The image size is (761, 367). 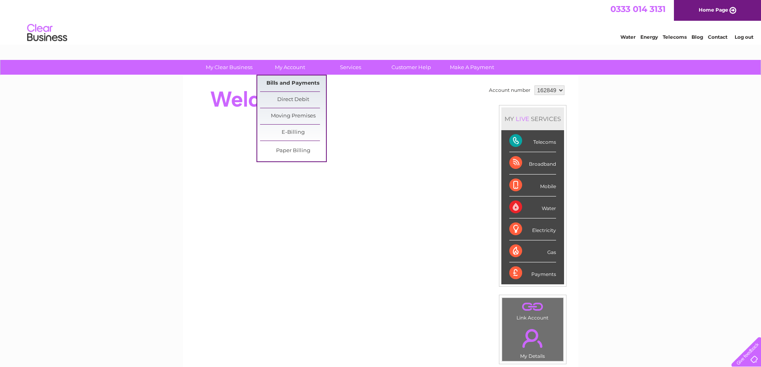 I want to click on div: Gas, so click(x=533, y=251).